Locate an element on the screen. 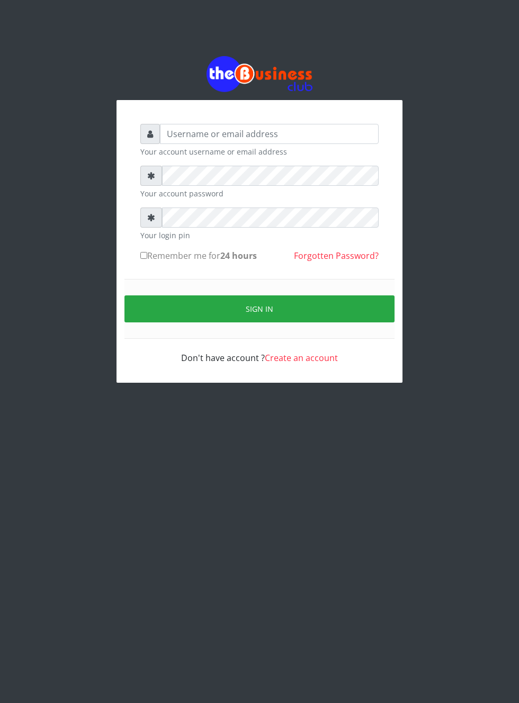  b: 24 hours is located at coordinates (238, 256).